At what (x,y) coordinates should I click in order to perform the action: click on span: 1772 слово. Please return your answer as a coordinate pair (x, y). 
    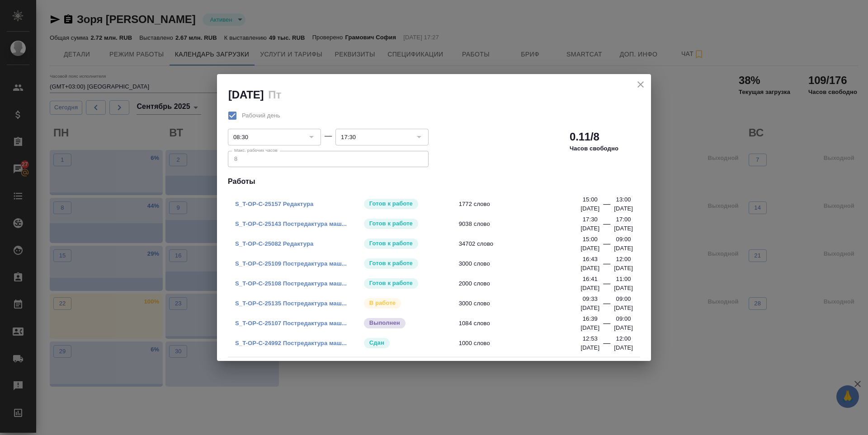
    Looking at the image, I should click on (522, 204).